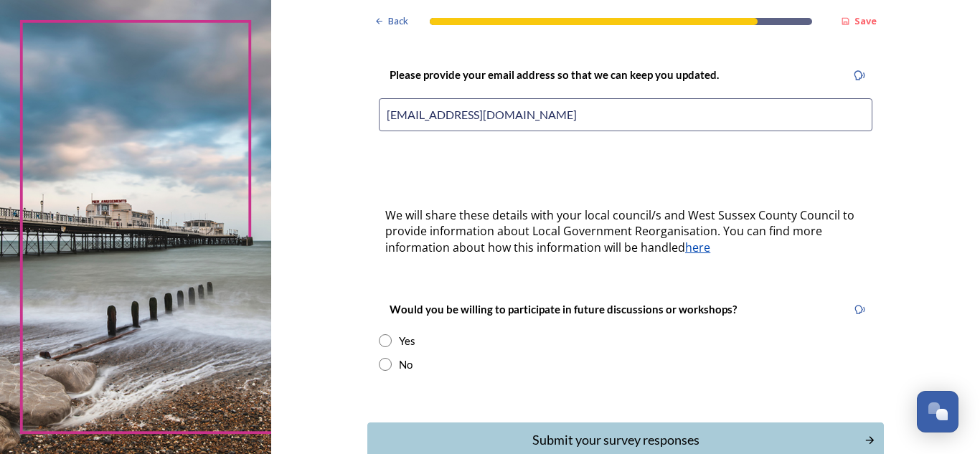 Image resolution: width=980 pixels, height=454 pixels. Describe the element at coordinates (615, 440) in the screenshot. I see `div: Submit your survey responses` at that location.